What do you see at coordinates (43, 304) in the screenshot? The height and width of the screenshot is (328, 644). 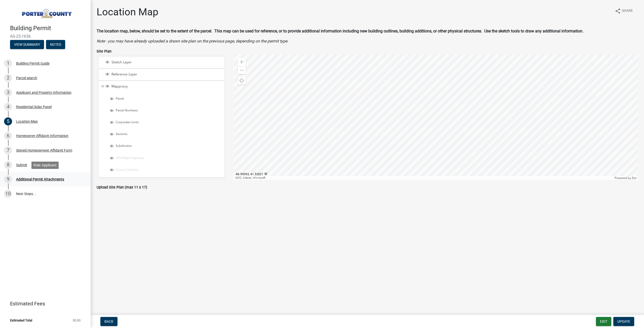 I see `a: Estimated Fees` at bounding box center [43, 304].